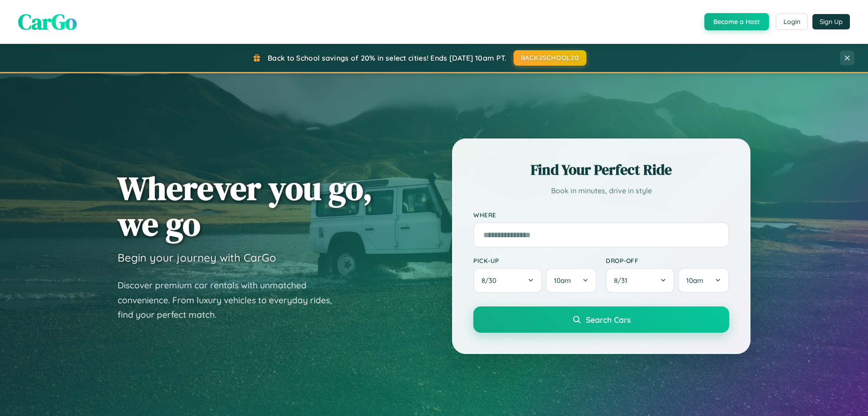 This screenshot has height=416, width=868. I want to click on label: Drop-off, so click(668, 260).